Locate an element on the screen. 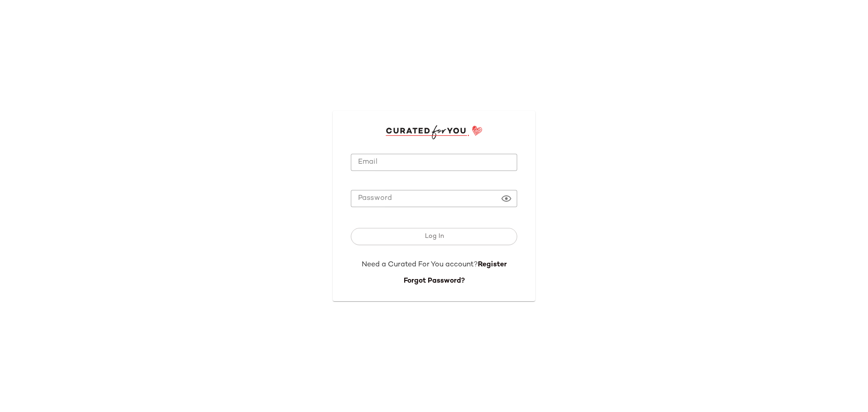  span: Need a Curated For You account? is located at coordinates (420, 264).